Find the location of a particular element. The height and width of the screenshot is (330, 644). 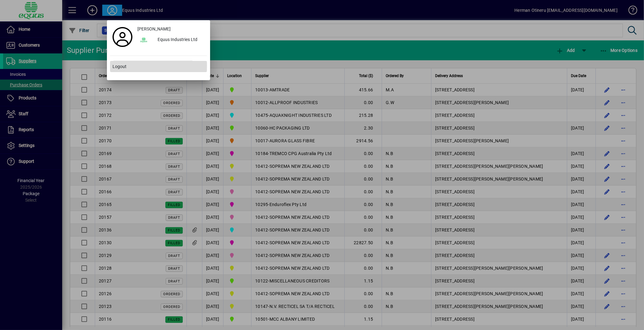

span: Logout is located at coordinates (119, 66).